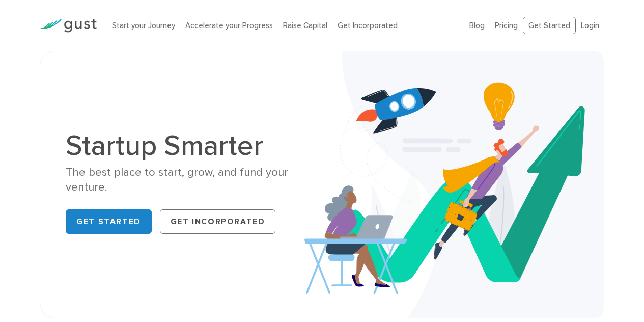  I want to click on a: Raise Capital, so click(305, 26).